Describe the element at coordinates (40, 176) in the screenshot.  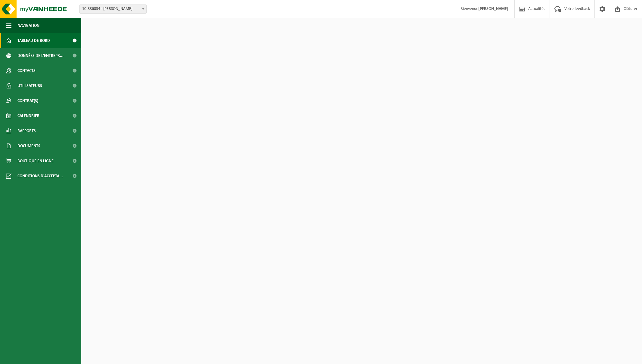
I see `span: Conditions d'accepta...` at that location.